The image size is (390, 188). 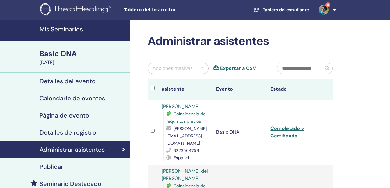 I want to click on h4: Publicar, so click(x=52, y=166).